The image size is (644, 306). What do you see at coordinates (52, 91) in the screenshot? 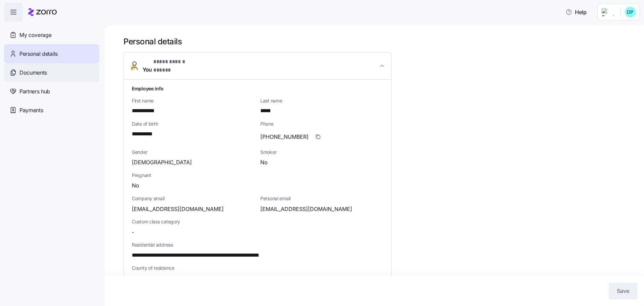
I see `a: Partners hub` at bounding box center [52, 91].